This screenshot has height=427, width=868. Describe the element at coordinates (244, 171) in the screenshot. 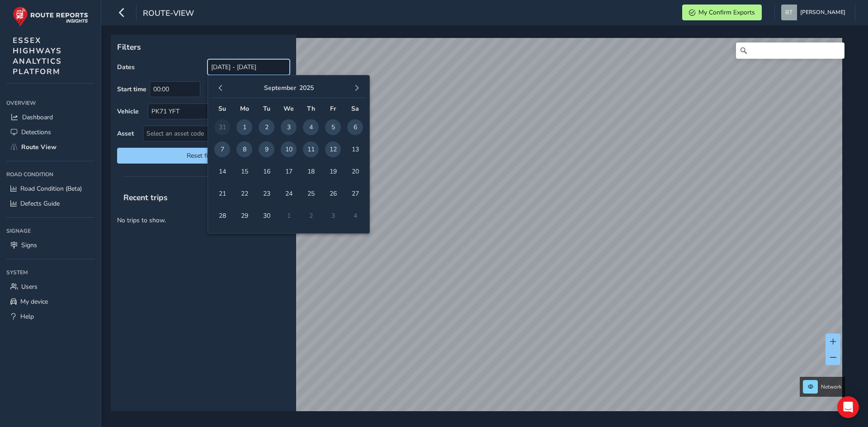

I see `span: 15` at that location.